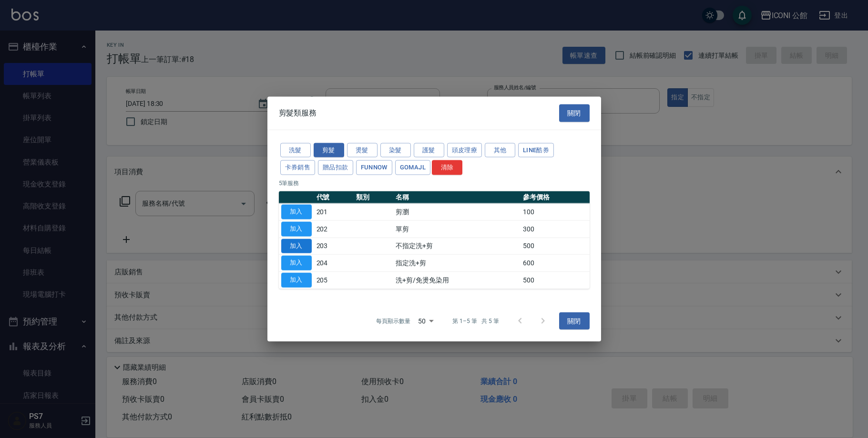 The width and height of the screenshot is (868, 438). I want to click on p: 第 1–5 筆 共 5 筆, so click(475, 321).